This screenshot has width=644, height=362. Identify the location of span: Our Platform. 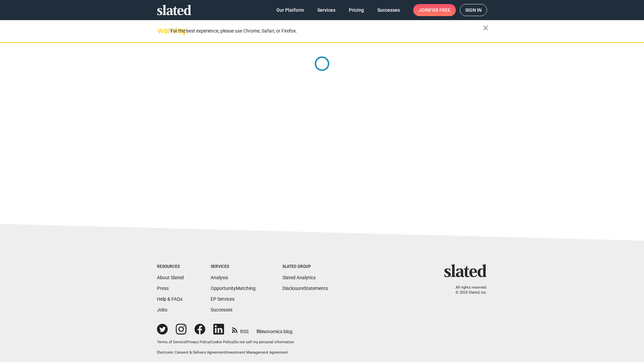
(290, 10).